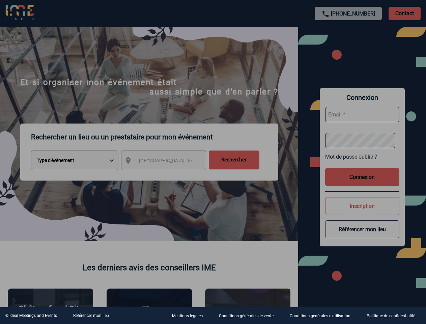  Describe the element at coordinates (91, 315) in the screenshot. I see `a: Référencer mon lieu` at that location.